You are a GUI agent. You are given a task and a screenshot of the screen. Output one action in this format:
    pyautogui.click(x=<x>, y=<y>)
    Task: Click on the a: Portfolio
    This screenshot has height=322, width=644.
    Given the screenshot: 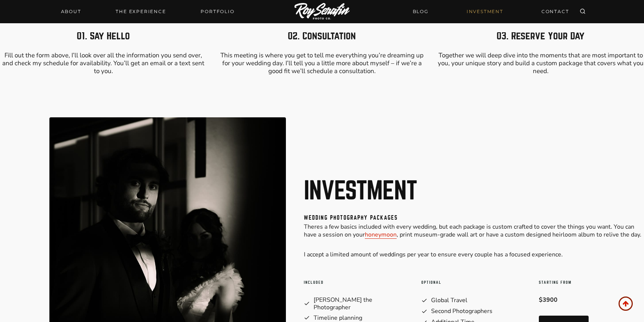 What is the action you would take?
    pyautogui.click(x=217, y=11)
    